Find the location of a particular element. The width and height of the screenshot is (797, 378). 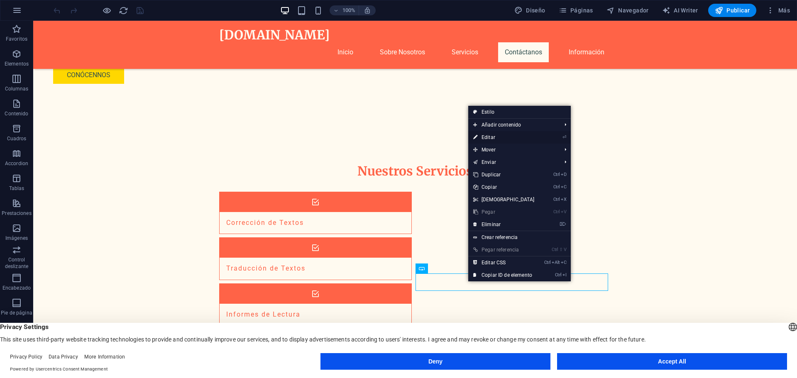

button: Publicar is located at coordinates (732, 10).